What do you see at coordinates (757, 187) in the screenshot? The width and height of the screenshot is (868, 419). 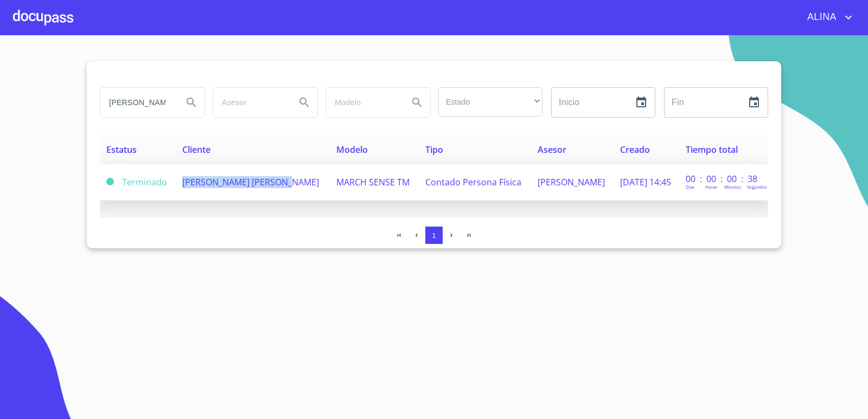 I see `p: Segundos` at bounding box center [757, 187].